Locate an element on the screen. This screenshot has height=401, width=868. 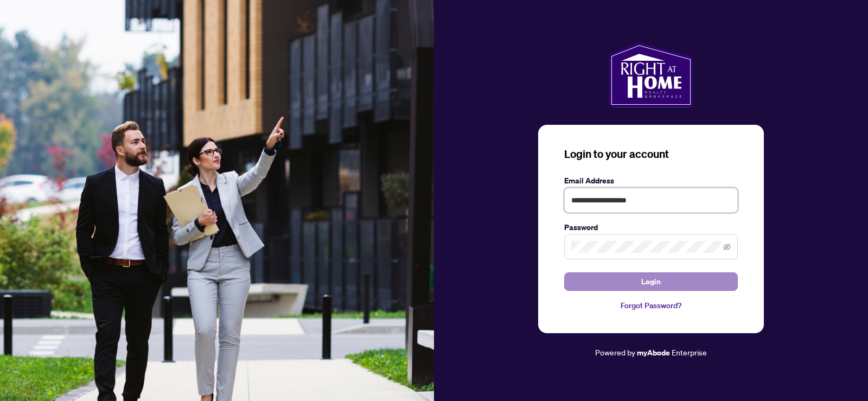
span: Enterprise is located at coordinates (689, 352).